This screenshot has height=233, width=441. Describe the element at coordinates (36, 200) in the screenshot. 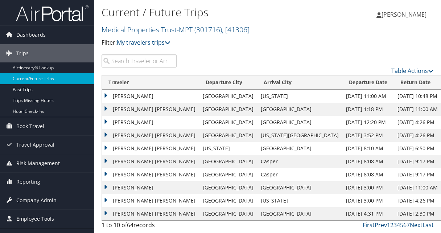

I see `span: Company Admin` at that location.